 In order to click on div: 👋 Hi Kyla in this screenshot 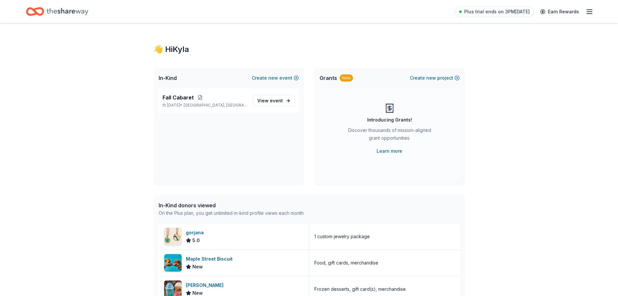, I will do `click(309, 49)`.